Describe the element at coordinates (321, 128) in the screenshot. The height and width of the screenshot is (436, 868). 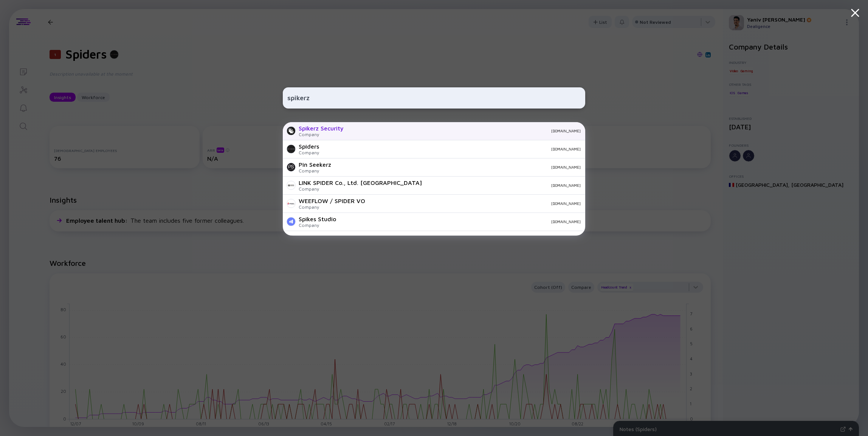
I see `div: Spikerz Security` at that location.